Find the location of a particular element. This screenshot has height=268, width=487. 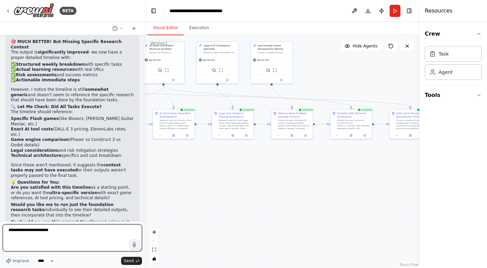

button: Hide left sidebar is located at coordinates (154, 11).